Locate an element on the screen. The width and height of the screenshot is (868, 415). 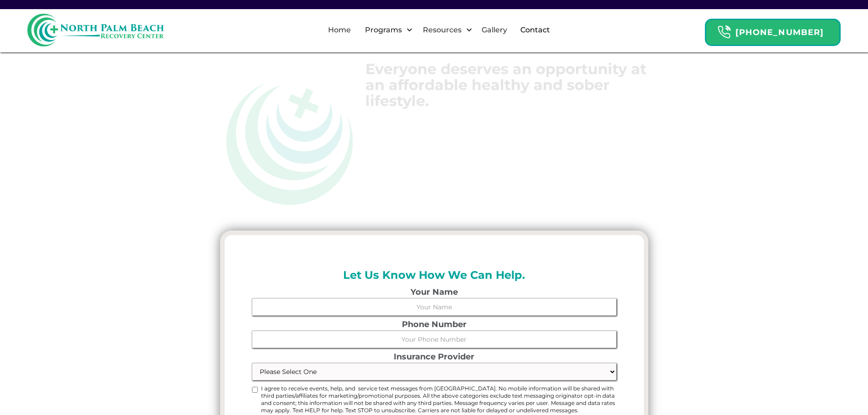
input: Your Phone Number is located at coordinates (434, 339).